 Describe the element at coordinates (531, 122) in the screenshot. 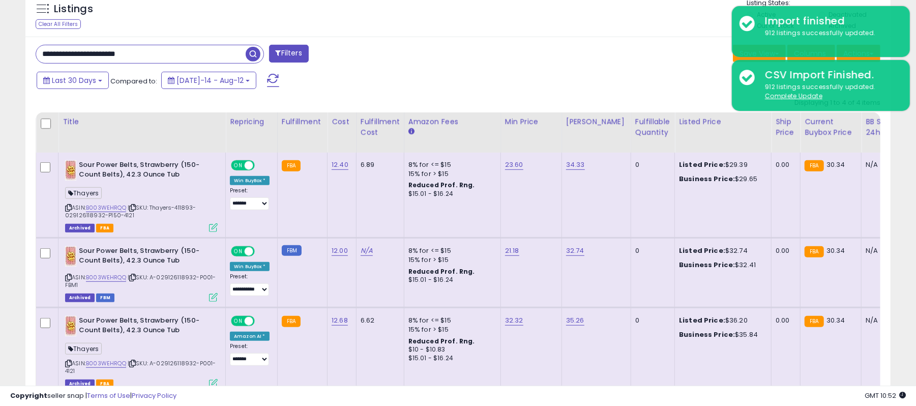

I see `div: Min Price` at that location.